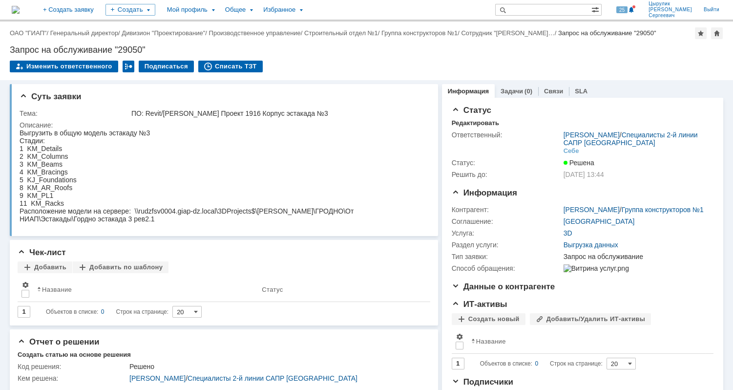  What do you see at coordinates (223, 125) in the screenshot?
I see `div: Описание:` at bounding box center [223, 125].